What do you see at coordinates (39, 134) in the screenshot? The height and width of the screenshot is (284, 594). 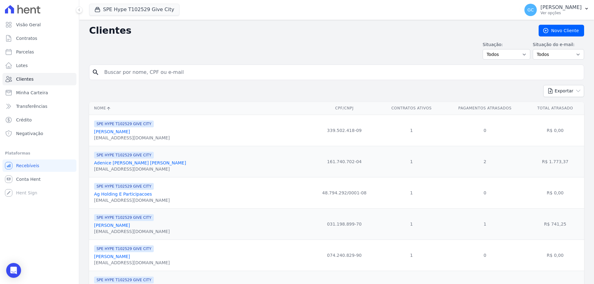 I see `a: Negativação` at bounding box center [39, 134].